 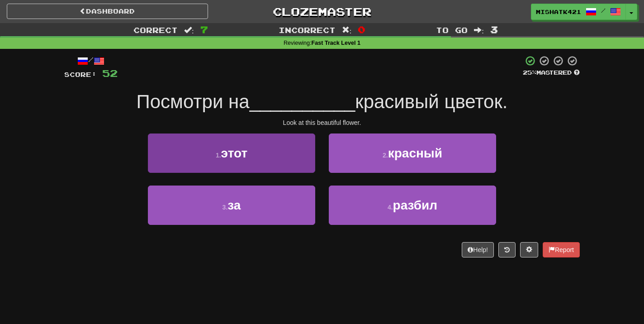 What do you see at coordinates (578, 12) in the screenshot?
I see `a: MishaTK421 /` at bounding box center [578, 12].